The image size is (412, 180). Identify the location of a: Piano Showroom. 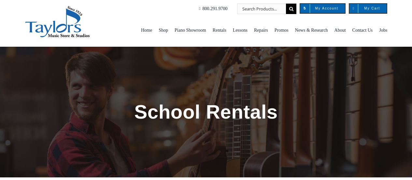
(190, 30).